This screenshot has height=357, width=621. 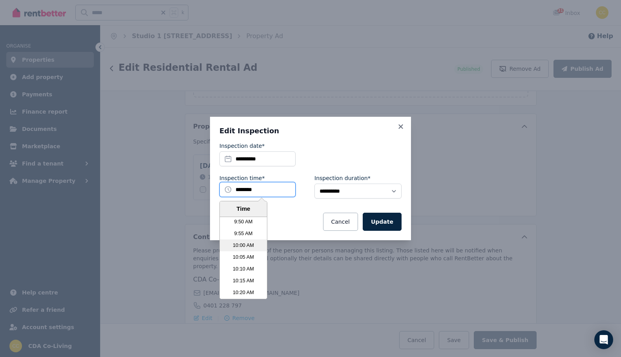 What do you see at coordinates (340, 221) in the screenshot?
I see `button: Cancel` at bounding box center [340, 221].